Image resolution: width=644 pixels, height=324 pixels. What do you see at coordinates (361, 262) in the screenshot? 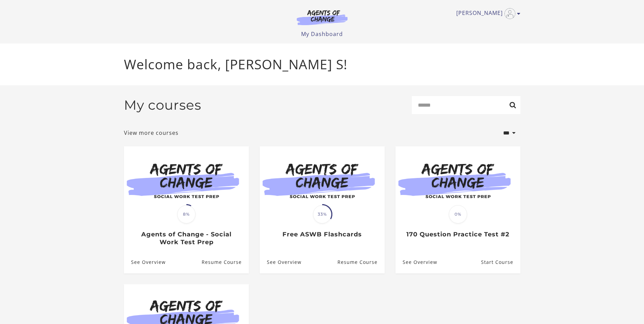
I see `a: Free ASWB Flashcards: Resume Course` at bounding box center [361, 262].